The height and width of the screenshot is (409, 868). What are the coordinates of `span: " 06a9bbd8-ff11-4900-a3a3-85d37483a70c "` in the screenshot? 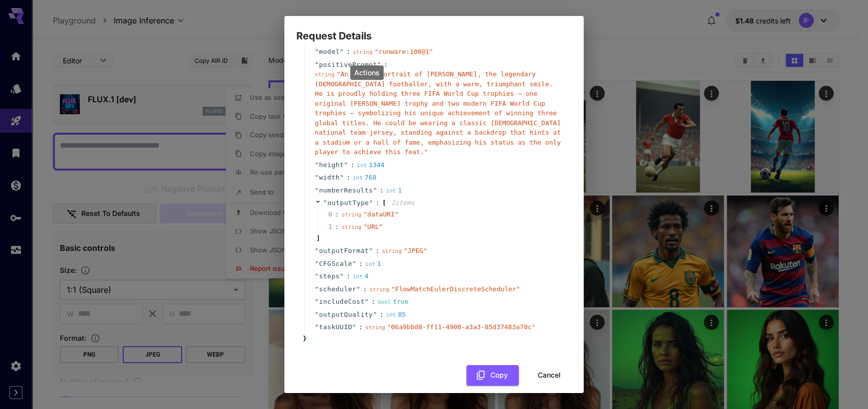 It's located at (461, 326).